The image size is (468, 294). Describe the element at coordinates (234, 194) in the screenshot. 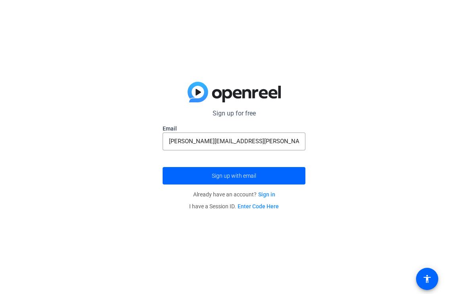

I see `span: Already have an account?` at that location.